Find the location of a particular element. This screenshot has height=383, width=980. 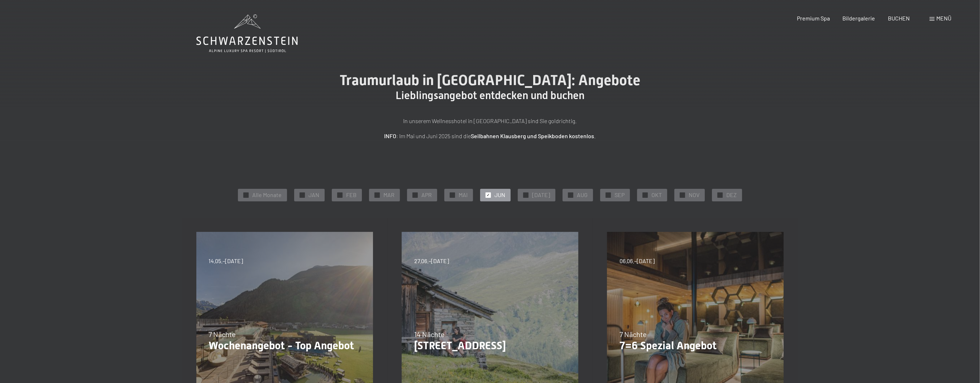

span: MAR is located at coordinates (389, 195).